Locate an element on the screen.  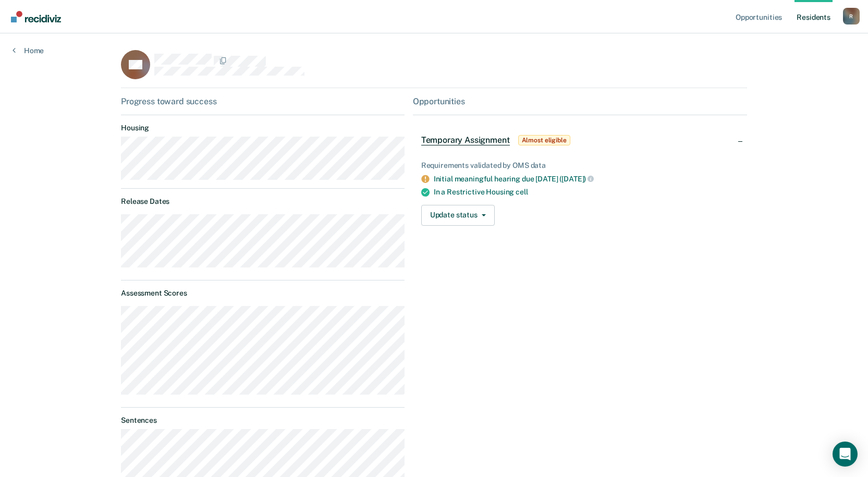
div: Open Intercom Messenger is located at coordinates (845, 454).